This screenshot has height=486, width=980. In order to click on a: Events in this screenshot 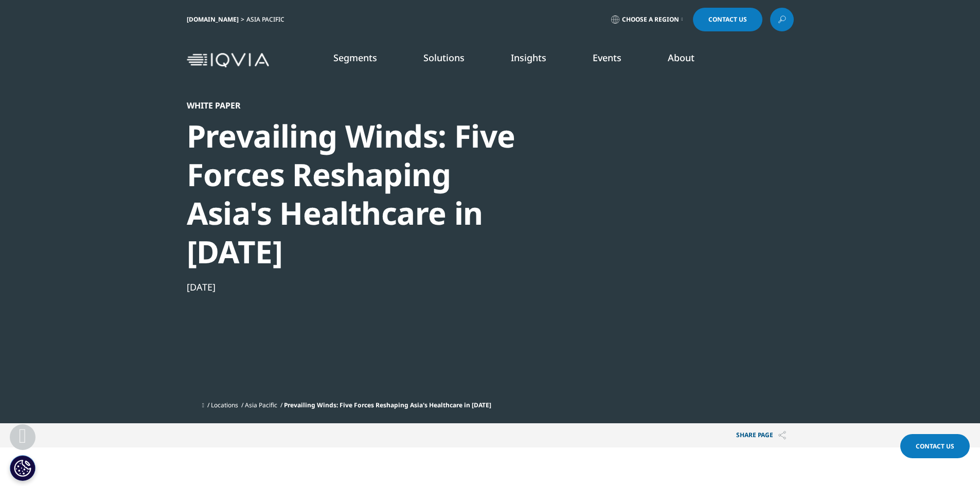, I will do `click(607, 58)`.